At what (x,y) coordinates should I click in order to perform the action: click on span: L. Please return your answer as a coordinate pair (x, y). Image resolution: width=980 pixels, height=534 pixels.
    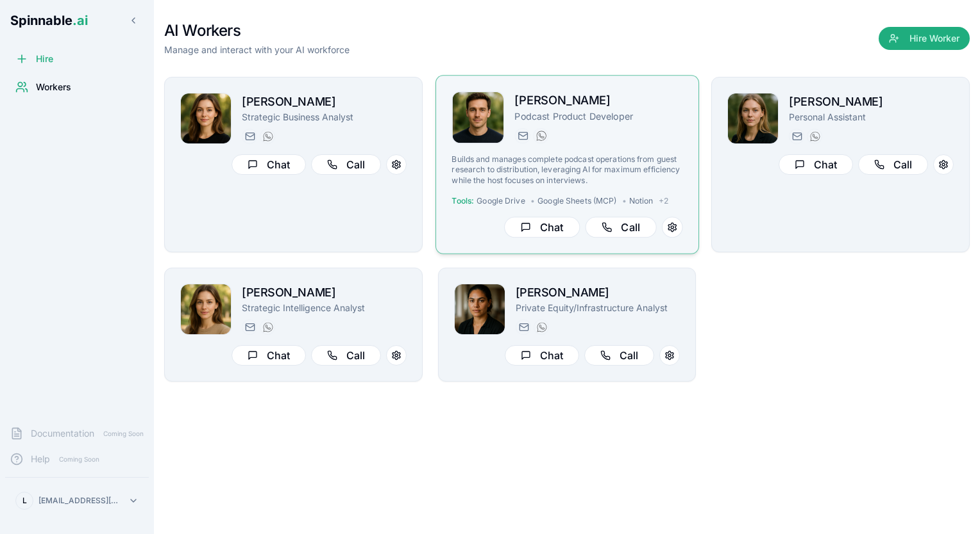
    Looking at the image, I should click on (24, 501).